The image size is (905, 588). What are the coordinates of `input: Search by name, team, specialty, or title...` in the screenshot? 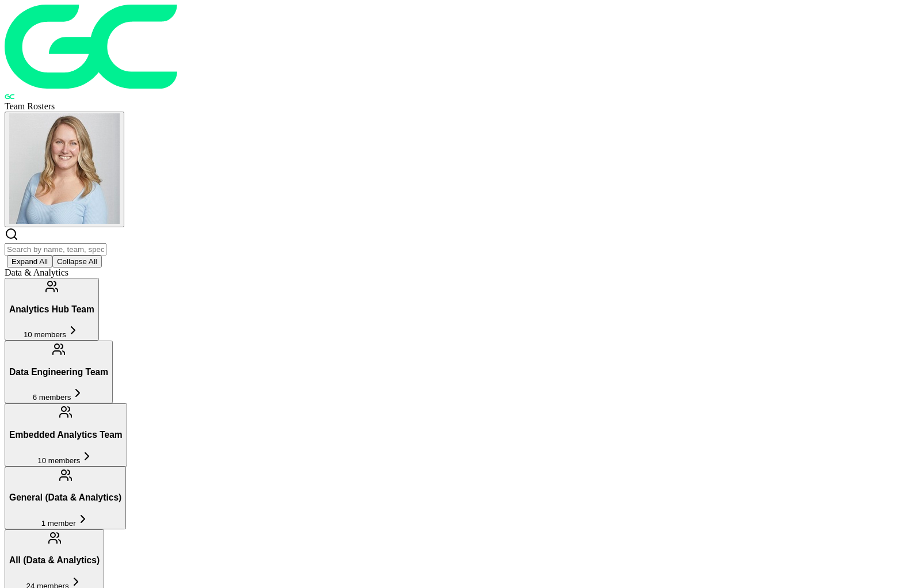 It's located at (55, 249).